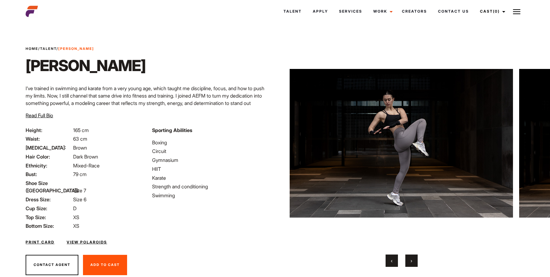 This screenshot has width=550, height=277. I want to click on span: Brown, so click(80, 148).